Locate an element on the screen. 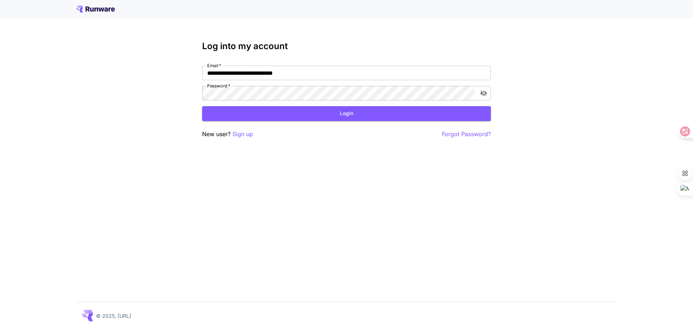 The width and height of the screenshot is (693, 329). label: Password is located at coordinates (219, 86).